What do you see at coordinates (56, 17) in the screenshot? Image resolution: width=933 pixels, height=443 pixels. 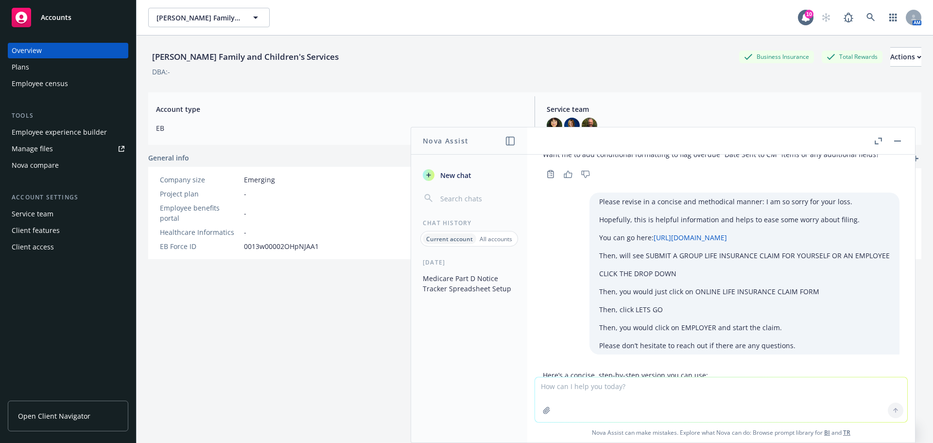 I see `span: Accounts` at bounding box center [56, 17].